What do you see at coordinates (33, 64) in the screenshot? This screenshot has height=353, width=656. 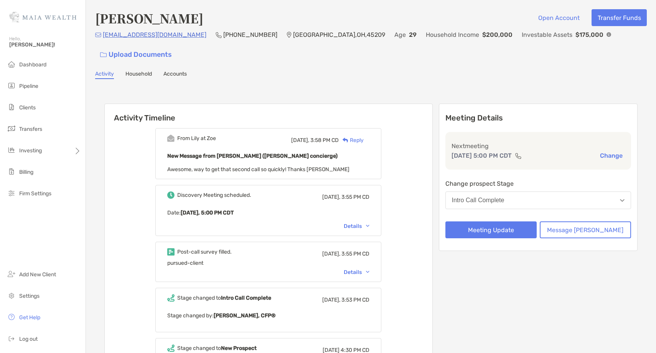 I see `span: Dashboard` at bounding box center [33, 64].